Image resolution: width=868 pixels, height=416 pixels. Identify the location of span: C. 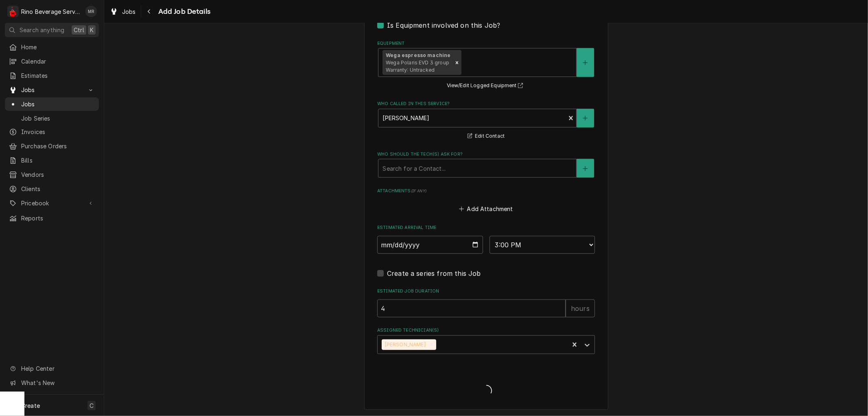
(92, 405).